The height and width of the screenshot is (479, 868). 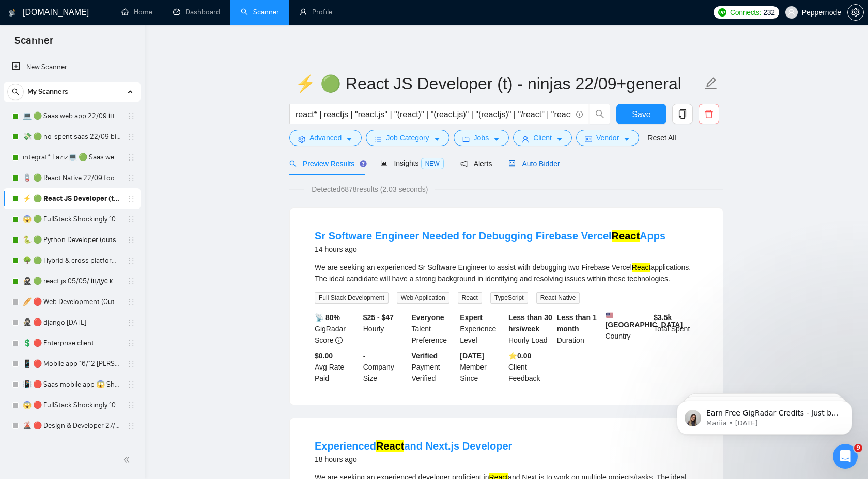 I want to click on b: Verified, so click(x=425, y=356).